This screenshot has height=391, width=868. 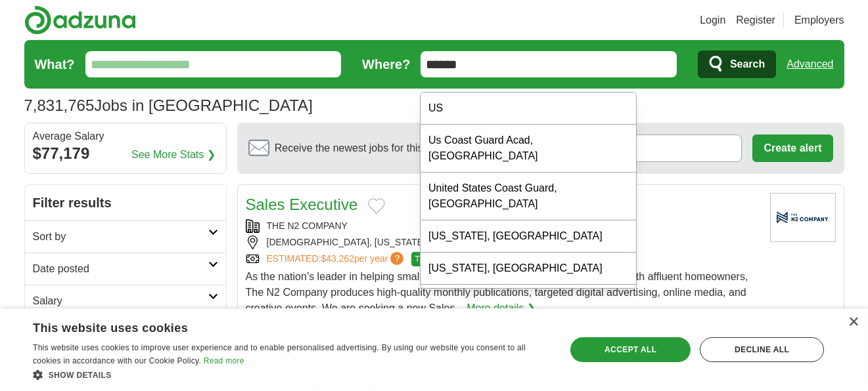 What do you see at coordinates (496, 292) in the screenshot?
I see `span: As the nation’s leader in helping small to mid-sized businesses efficiently connect with affluent...` at bounding box center [496, 292].